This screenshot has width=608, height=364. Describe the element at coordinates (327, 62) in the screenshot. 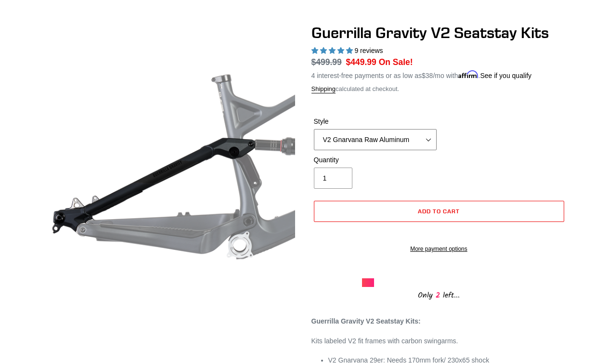

I see `s: $499.99` at that location.